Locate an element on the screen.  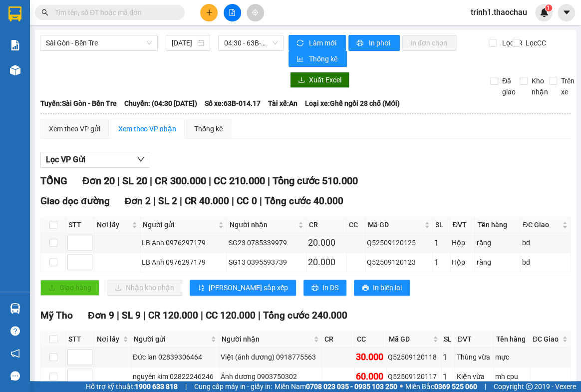
th: SL is located at coordinates (441, 224).